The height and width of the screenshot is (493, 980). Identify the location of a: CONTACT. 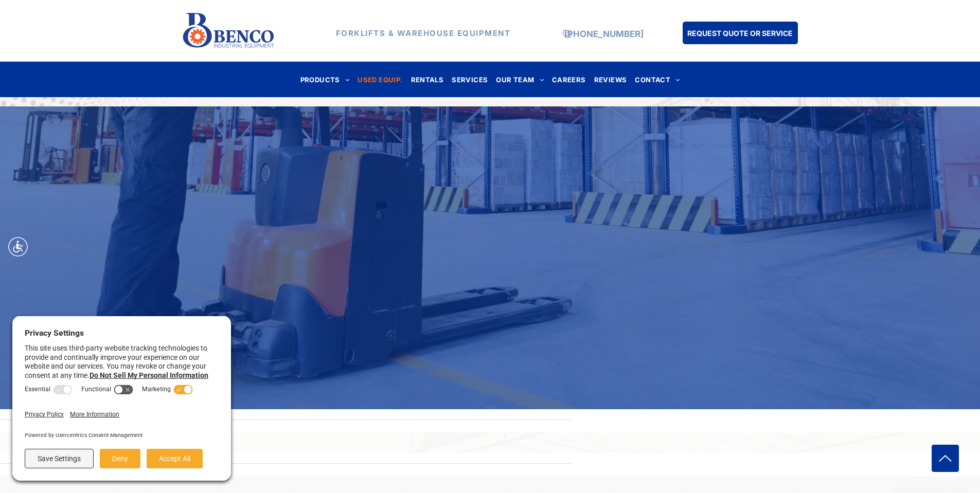
(657, 79).